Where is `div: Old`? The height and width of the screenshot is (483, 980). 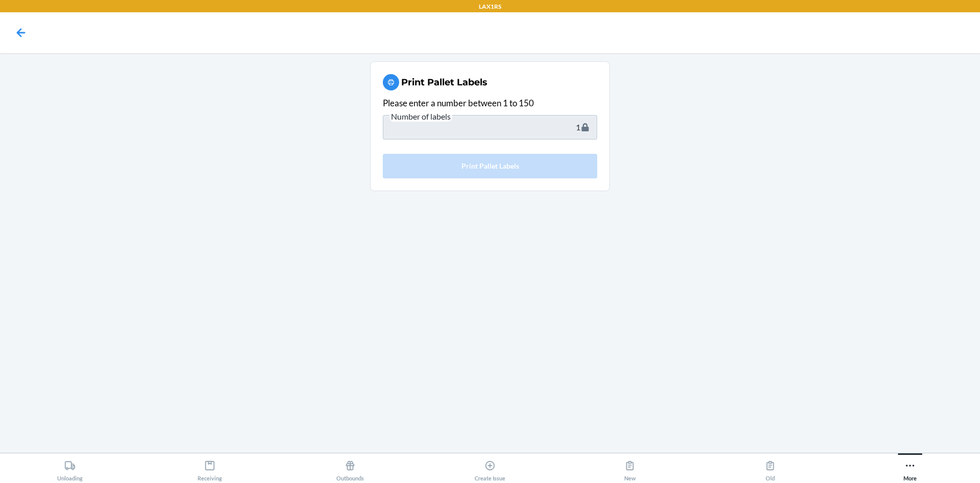
div: Old is located at coordinates (771, 468).